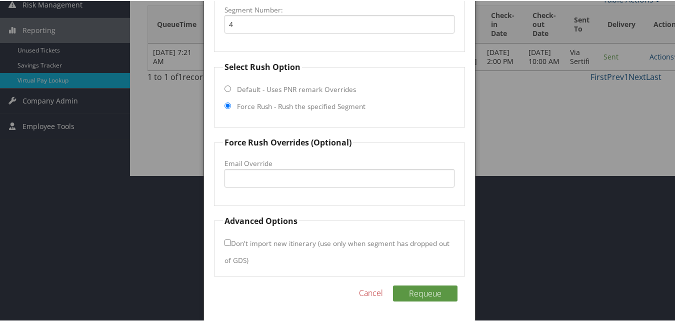  Describe the element at coordinates (296, 88) in the screenshot. I see `label: Default - Uses PNR remark Overrides` at that location.